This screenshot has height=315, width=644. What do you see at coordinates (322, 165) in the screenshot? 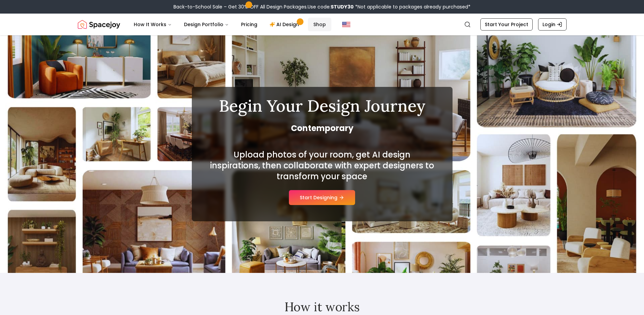
I see `h2: Upload photos of your room, get AI design inspirations, then collaborate with expert designers to...` at bounding box center [322, 165].